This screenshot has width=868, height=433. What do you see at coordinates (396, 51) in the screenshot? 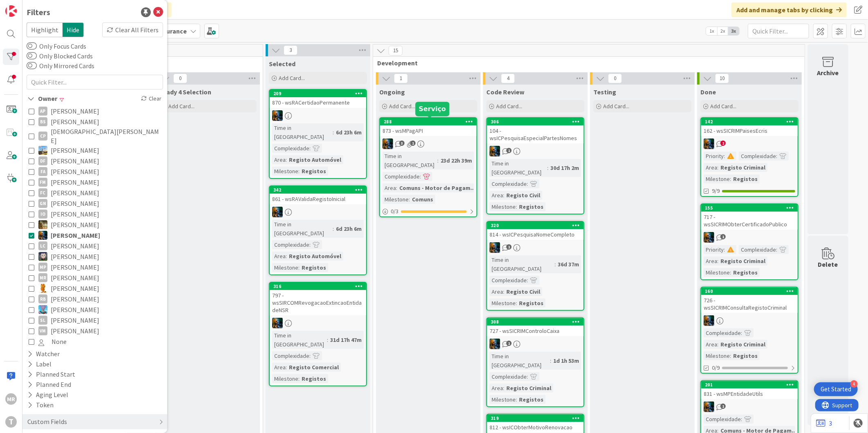
I see `span: 15` at bounding box center [396, 51].